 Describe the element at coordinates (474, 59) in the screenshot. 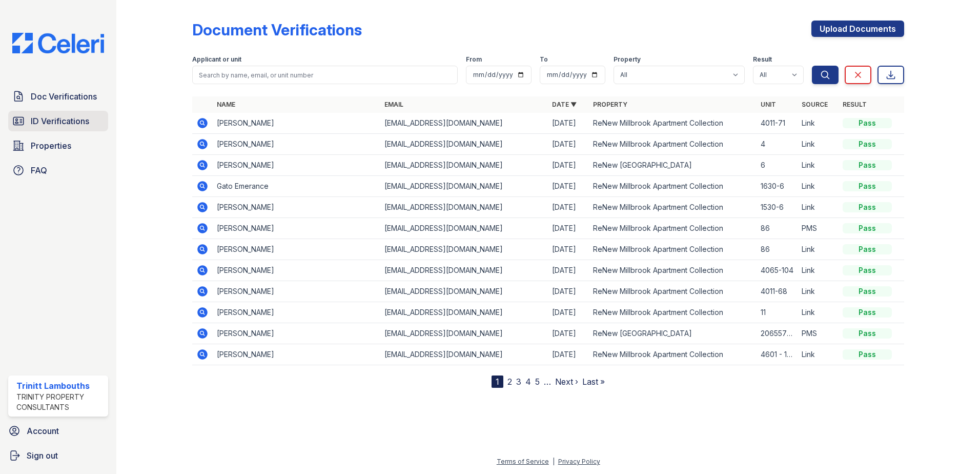

I see `label: From` at that location.